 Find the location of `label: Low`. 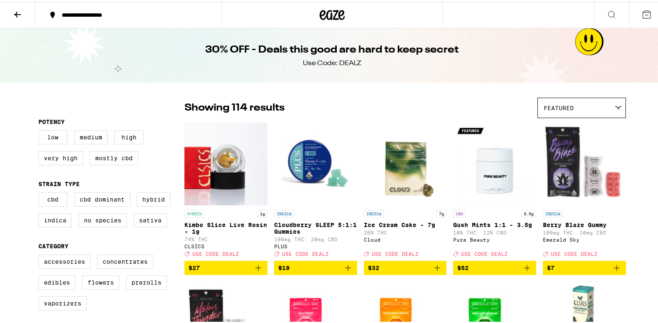

label: Low is located at coordinates (53, 136).